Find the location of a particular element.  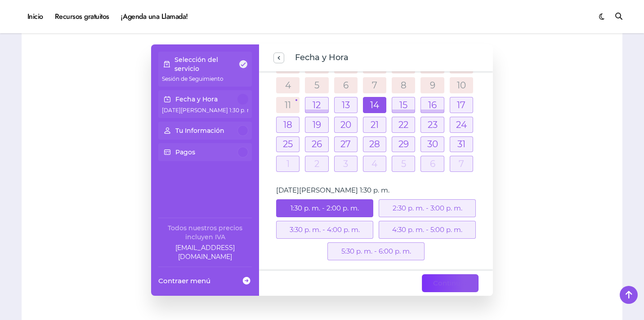

td: 4 de septiembre de 2025 is located at coordinates (375, 164).